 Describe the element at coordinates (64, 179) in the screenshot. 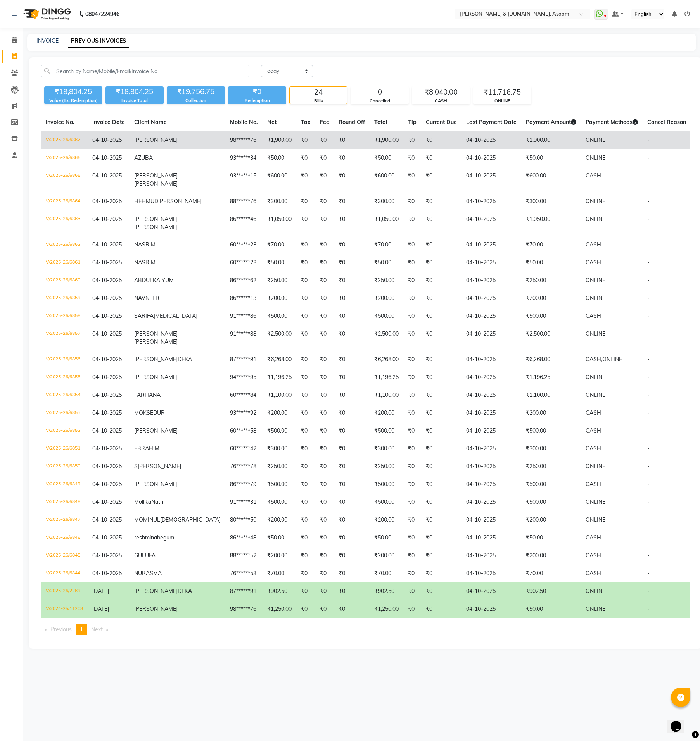

I see `td: V/2025-26/6865` at that location.